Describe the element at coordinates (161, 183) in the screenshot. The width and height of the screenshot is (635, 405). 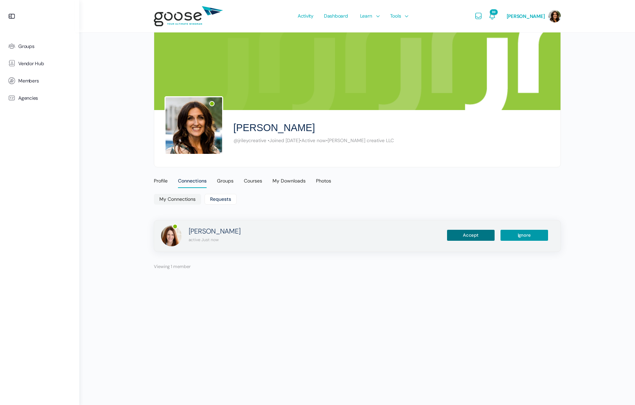
I see `div: Profile` at that location.